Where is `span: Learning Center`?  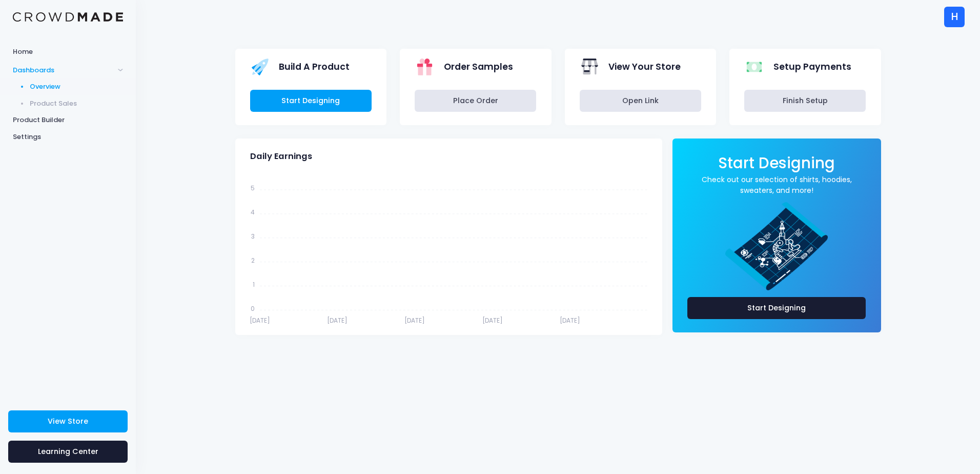 span: Learning Center is located at coordinates (69, 451).